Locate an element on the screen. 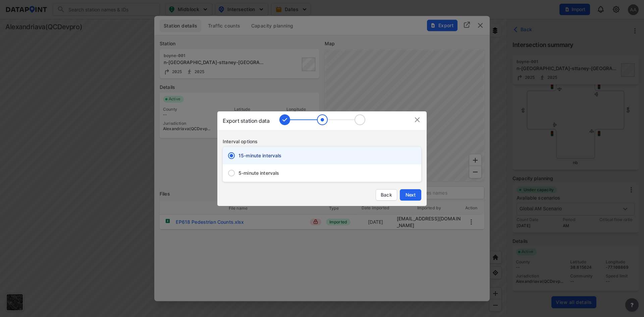  img: IvGo9hDFjq0U70AQfCTEoVEAFwAAAAASUVORK5CYII= is located at coordinates (417, 120).